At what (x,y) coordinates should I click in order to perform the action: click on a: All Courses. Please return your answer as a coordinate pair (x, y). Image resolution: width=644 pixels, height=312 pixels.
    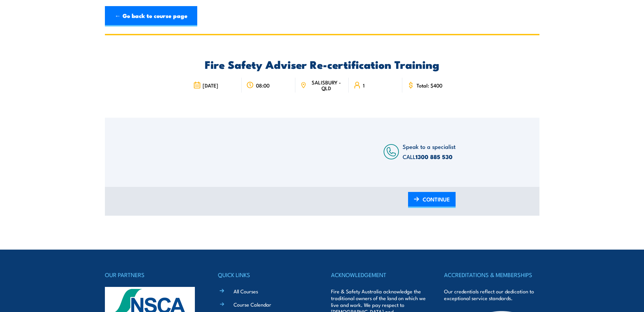
    Looking at the image, I should click on (246, 291).